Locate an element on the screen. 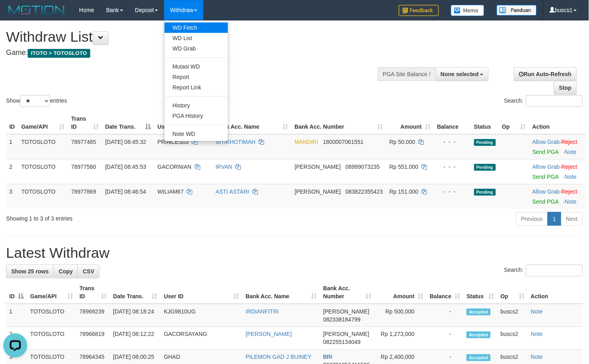 This screenshot has width=589, height=364. img: panduan.png is located at coordinates (516, 10).